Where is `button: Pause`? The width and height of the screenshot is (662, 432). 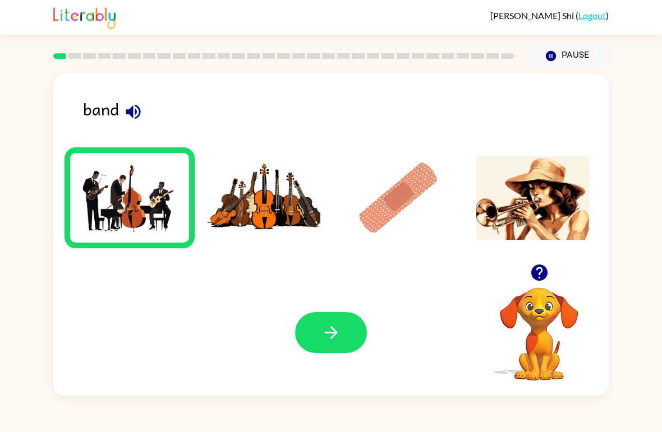 button: Pause is located at coordinates (567, 56).